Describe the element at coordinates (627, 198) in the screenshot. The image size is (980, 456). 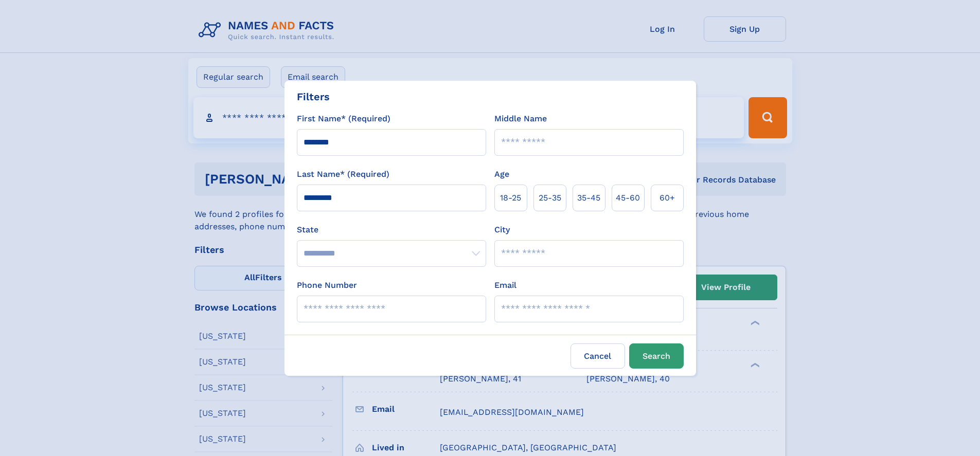
I see `span: 45‑60` at that location.